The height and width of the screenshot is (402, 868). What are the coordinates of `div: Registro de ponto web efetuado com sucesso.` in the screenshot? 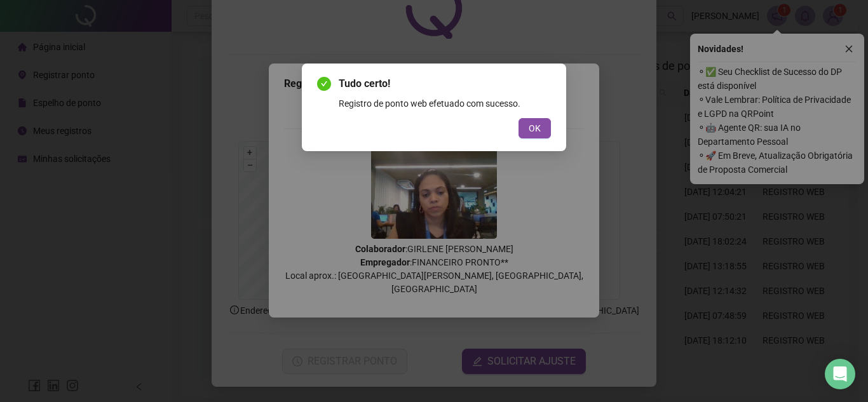 It's located at (445, 103).